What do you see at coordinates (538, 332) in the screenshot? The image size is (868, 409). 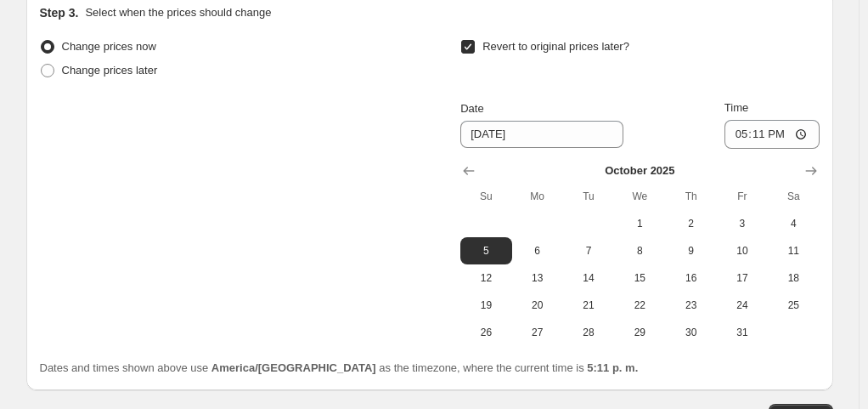 I see `span: 27` at bounding box center [538, 332].